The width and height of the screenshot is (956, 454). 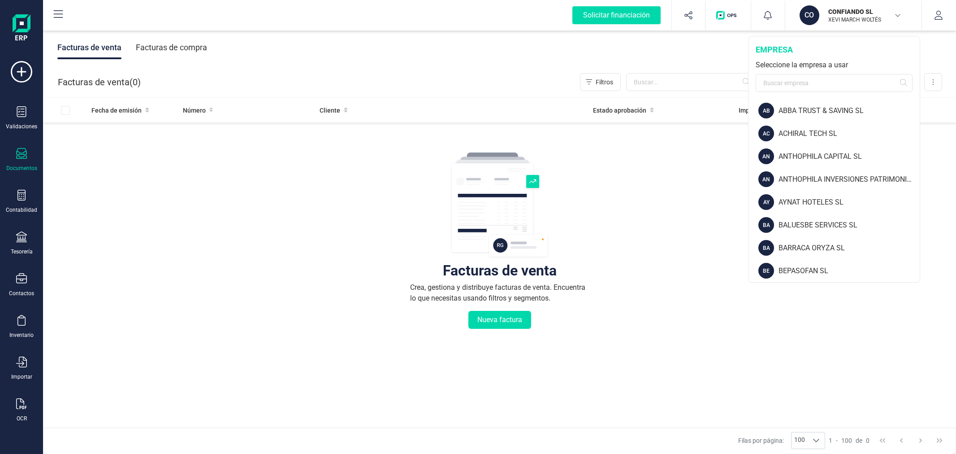 What do you see at coordinates (500, 205) in the screenshot?
I see `img: img-empty-table.svg` at bounding box center [500, 205].